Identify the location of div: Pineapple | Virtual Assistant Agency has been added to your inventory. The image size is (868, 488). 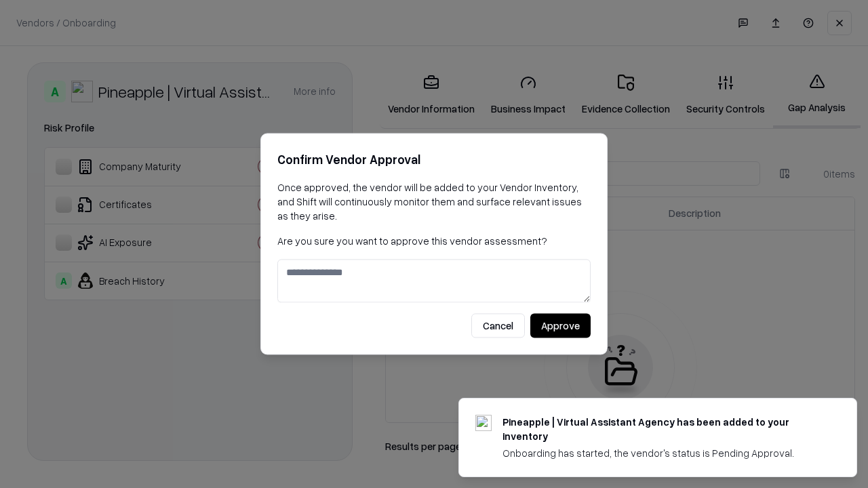
(664, 429).